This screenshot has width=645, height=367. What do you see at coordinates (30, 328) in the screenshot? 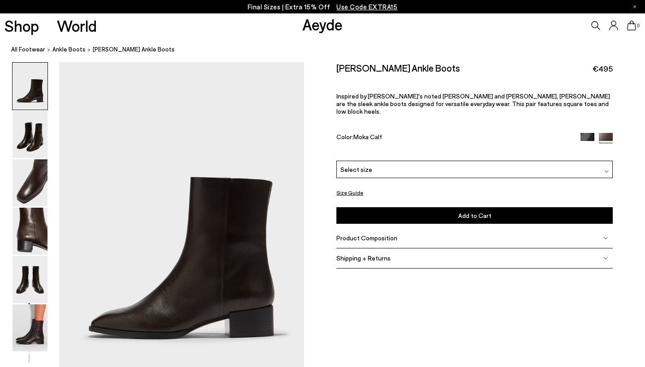
I see `img: Lee Leather Ankle Boots - Image 6` at bounding box center [30, 328].